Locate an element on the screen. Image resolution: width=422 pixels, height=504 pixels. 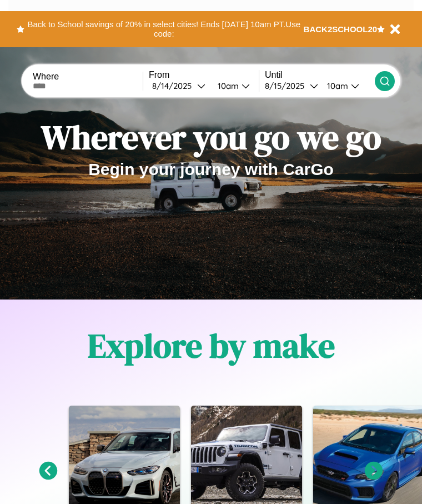
label: From is located at coordinates (204, 75).